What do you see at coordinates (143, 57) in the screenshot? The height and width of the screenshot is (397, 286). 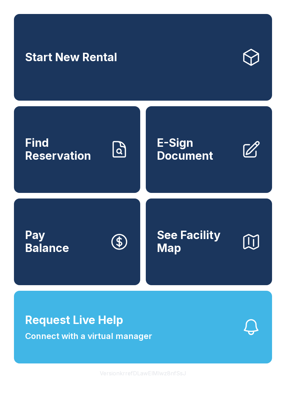 I see `a: Start New Rental` at bounding box center [143, 57].